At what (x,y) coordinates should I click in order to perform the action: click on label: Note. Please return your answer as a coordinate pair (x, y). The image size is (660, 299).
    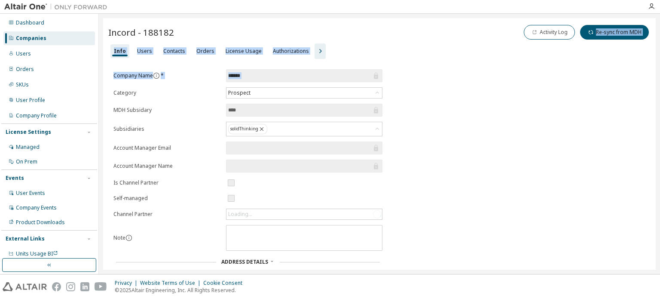
    Looking at the image, I should click on (119, 237).